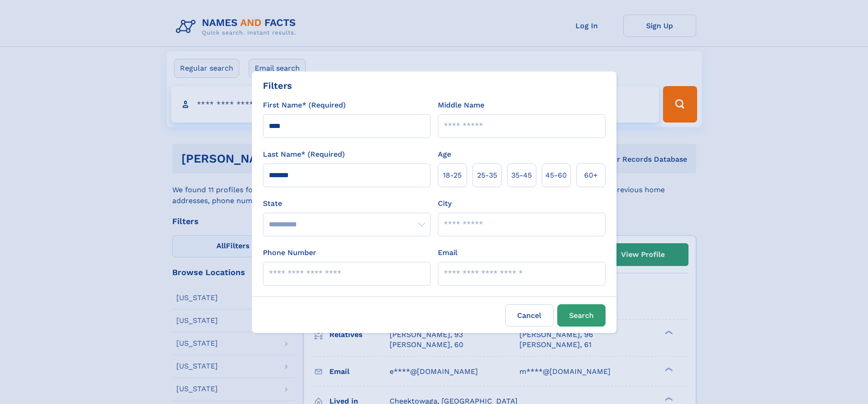 This screenshot has height=404, width=868. What do you see at coordinates (521, 175) in the screenshot?
I see `span: 35‑45` at bounding box center [521, 175].